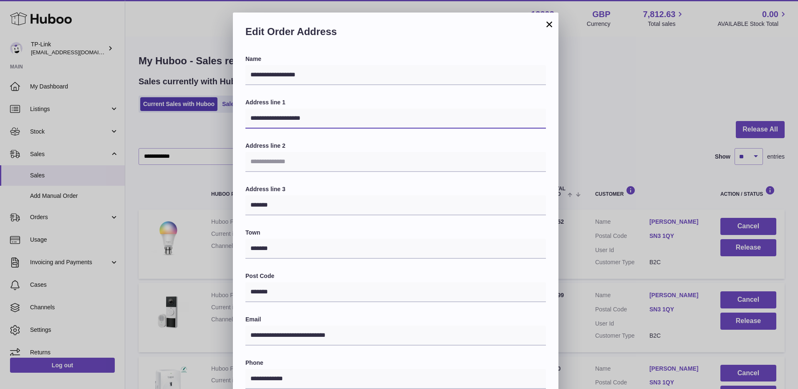 The image size is (798, 389). Describe the element at coordinates (396, 59) in the screenshot. I see `label: Name` at that location.